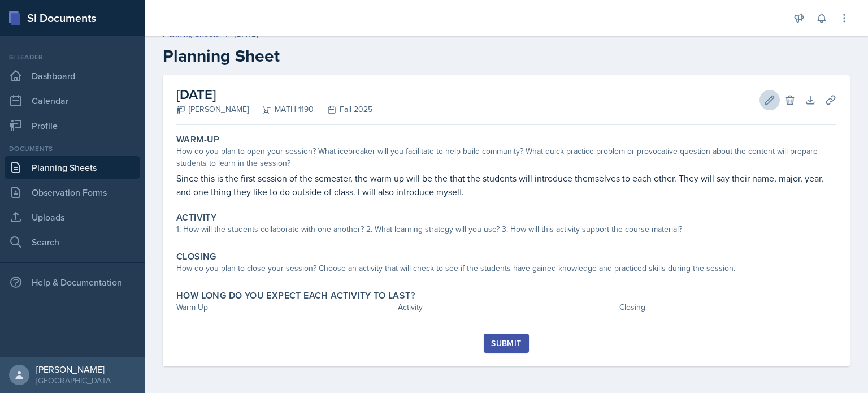 This screenshot has width=868, height=393. Describe the element at coordinates (72, 76) in the screenshot. I see `a: Dashboard` at that location.